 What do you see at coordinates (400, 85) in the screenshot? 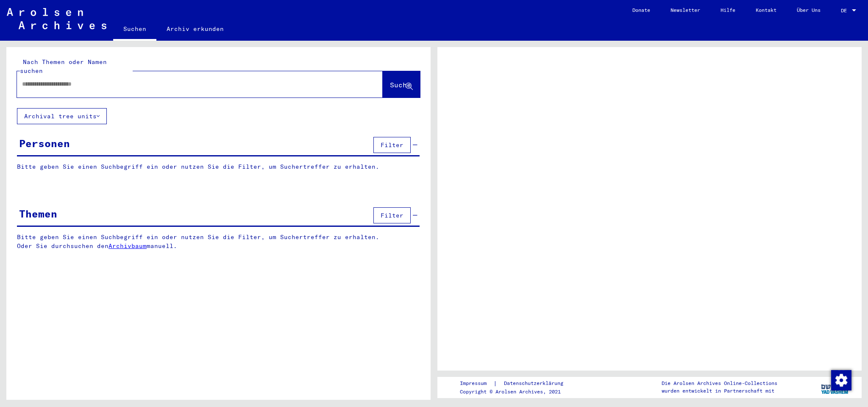
I see `span: Suche` at bounding box center [400, 85].